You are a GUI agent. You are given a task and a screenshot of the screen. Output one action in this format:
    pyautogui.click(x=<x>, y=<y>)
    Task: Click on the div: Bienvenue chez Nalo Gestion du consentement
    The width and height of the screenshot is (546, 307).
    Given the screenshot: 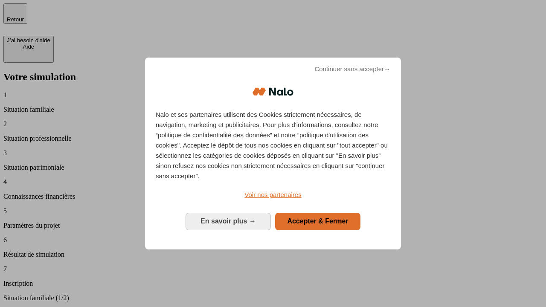 What is the action you would take?
    pyautogui.click(x=273, y=153)
    